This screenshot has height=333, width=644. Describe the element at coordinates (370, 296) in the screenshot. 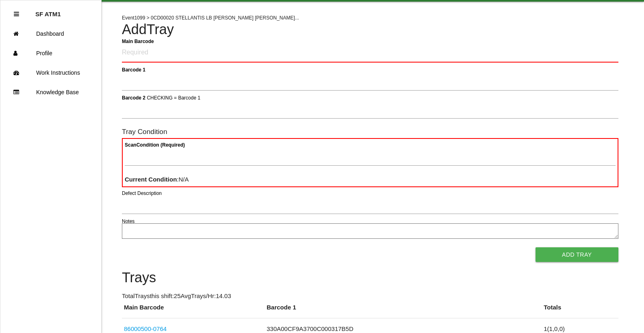

I see `p: Total Trays this shift: 25 Avg Trays /Hr: 14.03` at that location.